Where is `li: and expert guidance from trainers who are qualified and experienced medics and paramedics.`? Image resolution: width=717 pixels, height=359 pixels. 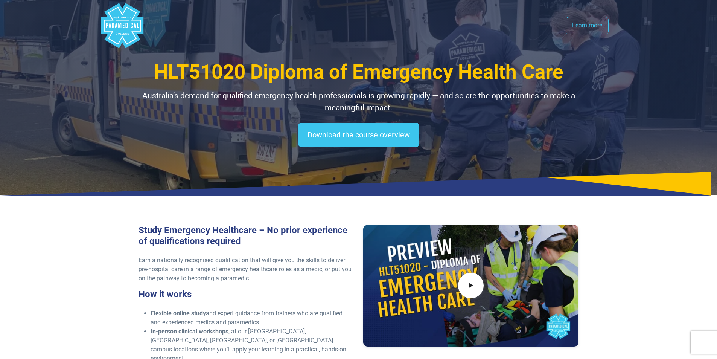
li: and expert guidance from trainers who are qualified and experienced medics and paramedics. is located at coordinates (252, 318).